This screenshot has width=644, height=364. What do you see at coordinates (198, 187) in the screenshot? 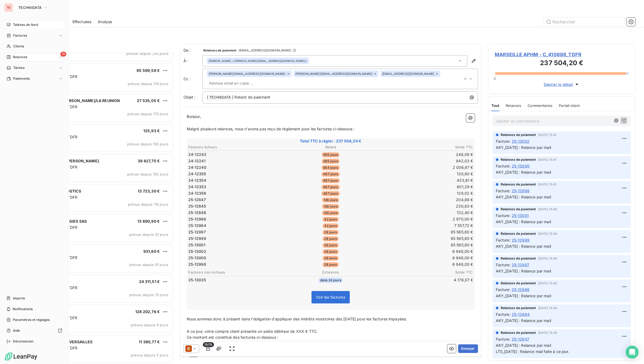
I see `span: 24-12353` at bounding box center [198, 187].